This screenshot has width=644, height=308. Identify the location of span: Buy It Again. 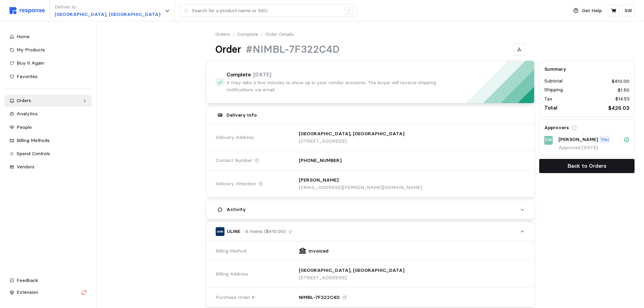
(30, 63).